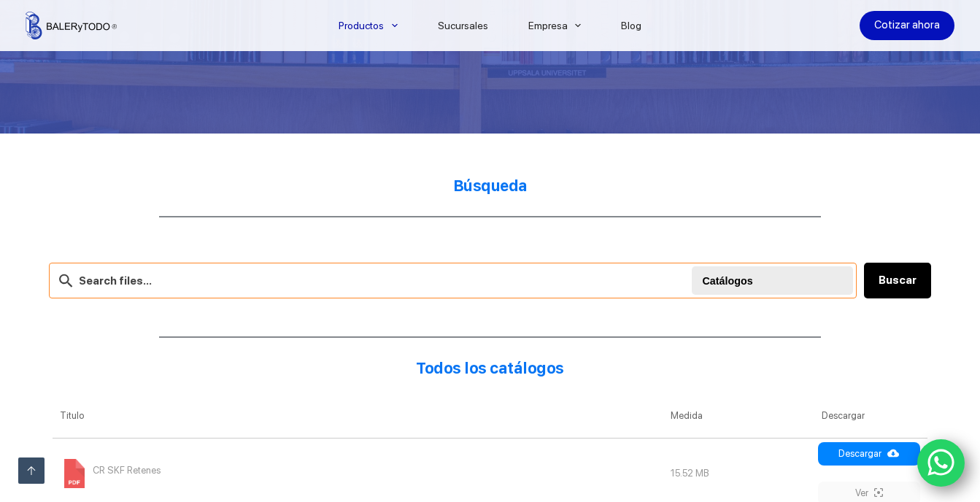 This screenshot has width=980, height=502. Describe the element at coordinates (898, 281) in the screenshot. I see `button: Buscar` at that location.